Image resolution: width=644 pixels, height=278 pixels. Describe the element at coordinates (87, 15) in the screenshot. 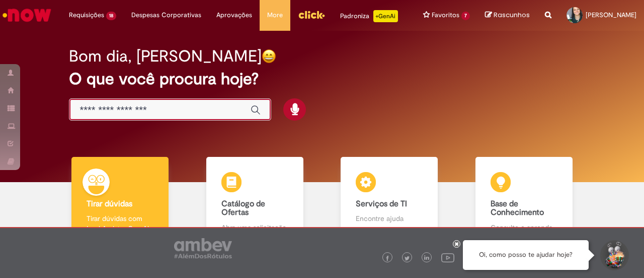

I see `span: Requisições` at that location.